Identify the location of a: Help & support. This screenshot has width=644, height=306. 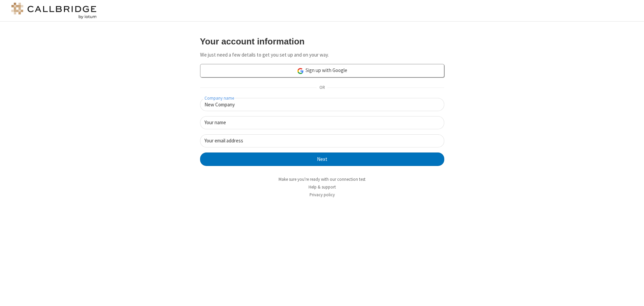
(322, 187).